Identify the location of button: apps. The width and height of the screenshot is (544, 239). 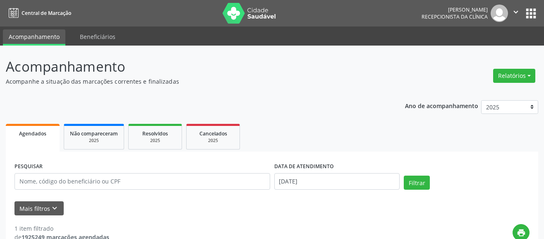
(530, 13).